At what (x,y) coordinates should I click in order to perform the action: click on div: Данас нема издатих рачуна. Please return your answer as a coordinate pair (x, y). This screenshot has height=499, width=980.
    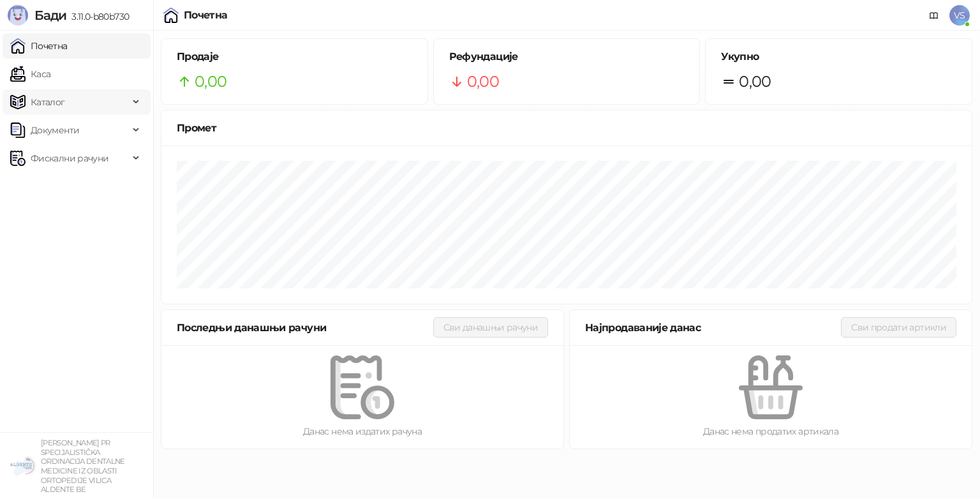
    Looking at the image, I should click on (363, 431).